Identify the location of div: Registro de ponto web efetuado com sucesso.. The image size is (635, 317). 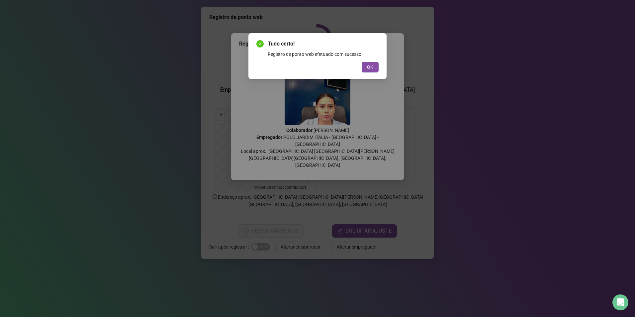
(323, 54).